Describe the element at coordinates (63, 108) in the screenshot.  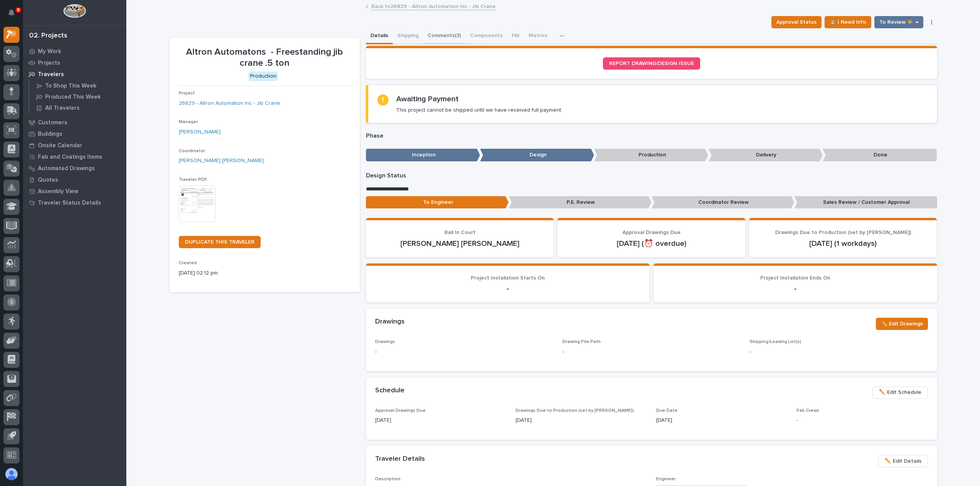
I see `p: All Travelers` at that location.